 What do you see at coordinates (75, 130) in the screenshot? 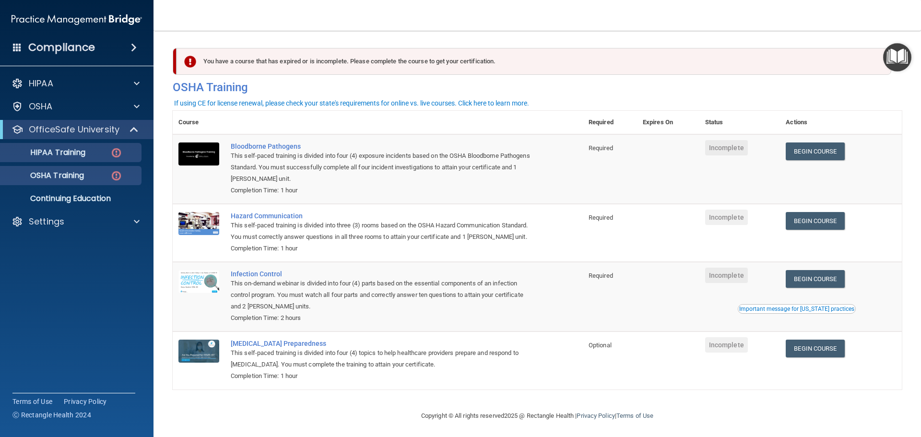
I see `a: OfficeSafe University` at bounding box center [75, 130].